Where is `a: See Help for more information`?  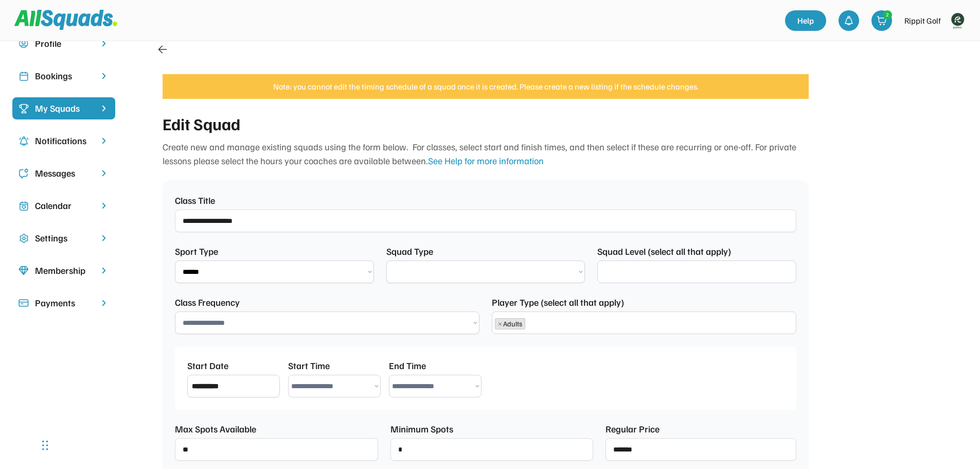 a: See Help for more information is located at coordinates (486, 161).